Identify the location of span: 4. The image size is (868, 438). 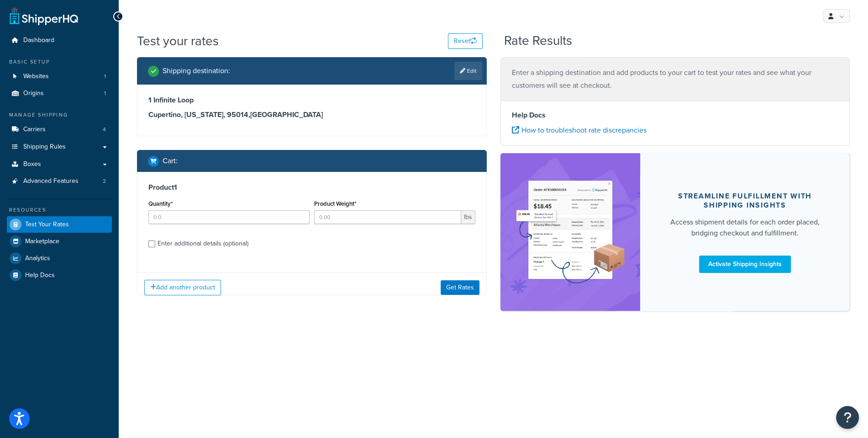
(104, 129).